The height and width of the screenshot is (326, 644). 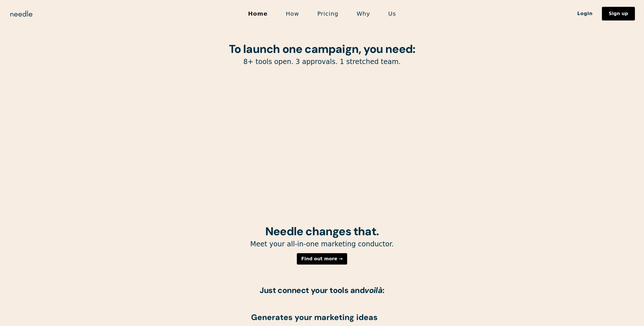 What do you see at coordinates (585, 14) in the screenshot?
I see `a: Login` at bounding box center [585, 14].